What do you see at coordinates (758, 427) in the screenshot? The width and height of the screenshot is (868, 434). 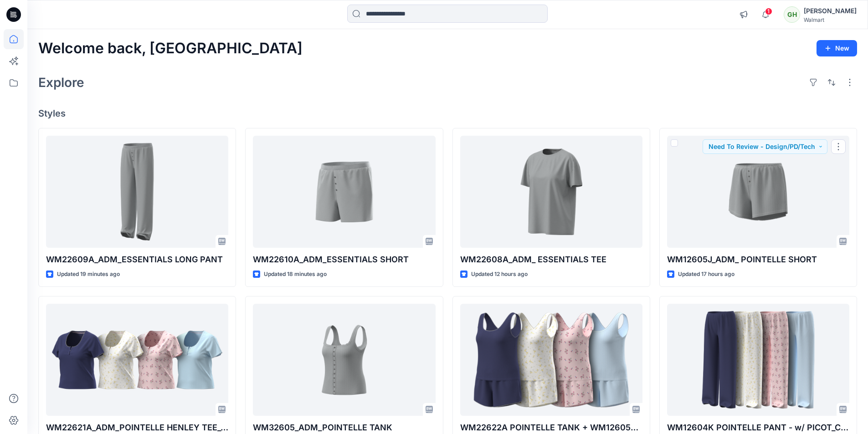 I see `p: WM12604K POINTELLE PANT - w/ PICOT_COLORWAY` at bounding box center [758, 427].